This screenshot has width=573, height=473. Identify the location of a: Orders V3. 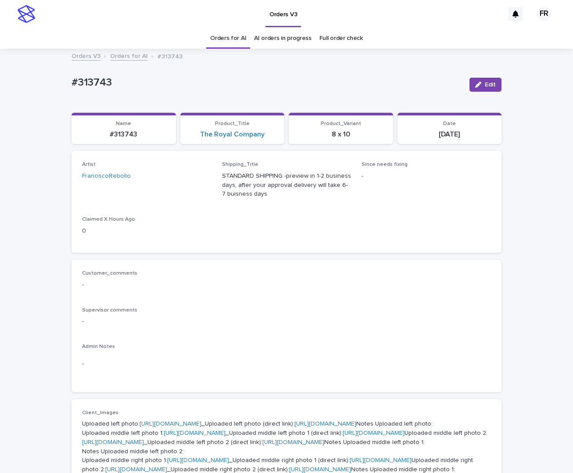
(86, 55).